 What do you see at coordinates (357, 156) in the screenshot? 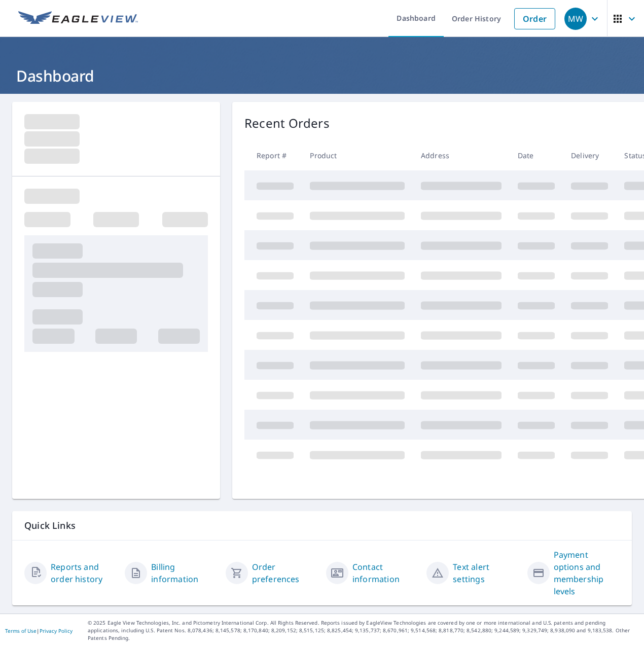
I see `th: Product` at bounding box center [357, 156].